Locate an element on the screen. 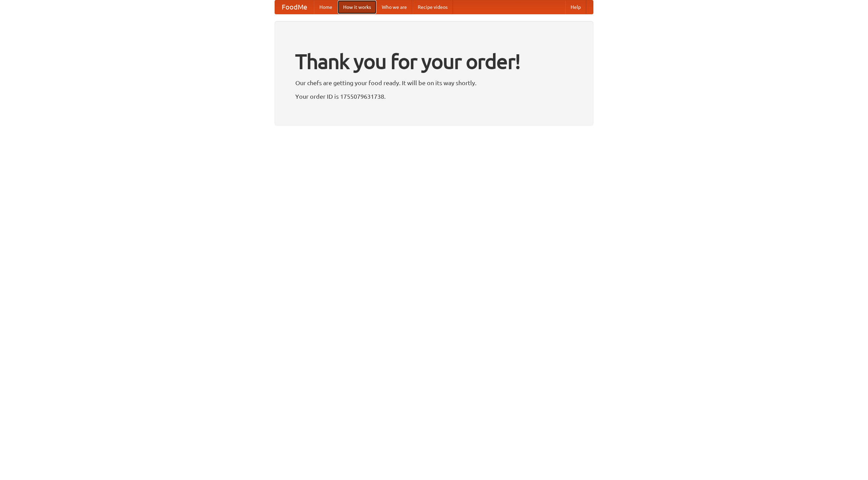 Image resolution: width=868 pixels, height=480 pixels. a: Recipe videos is located at coordinates (433, 7).